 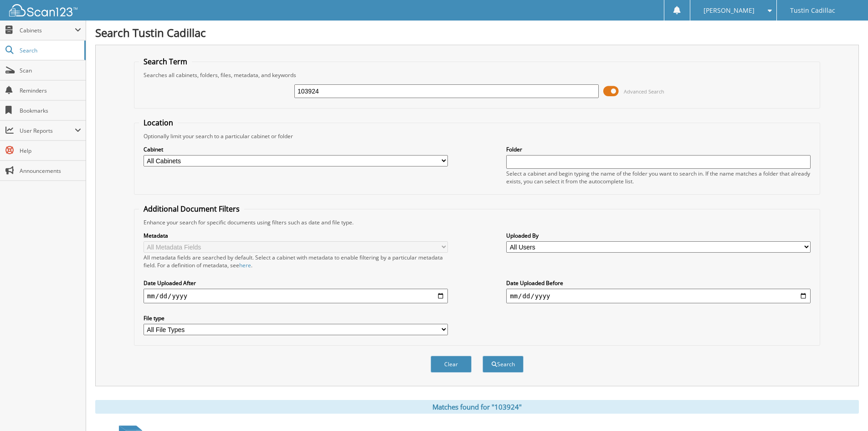 What do you see at coordinates (296, 235) in the screenshot?
I see `label: Metadata` at bounding box center [296, 235].